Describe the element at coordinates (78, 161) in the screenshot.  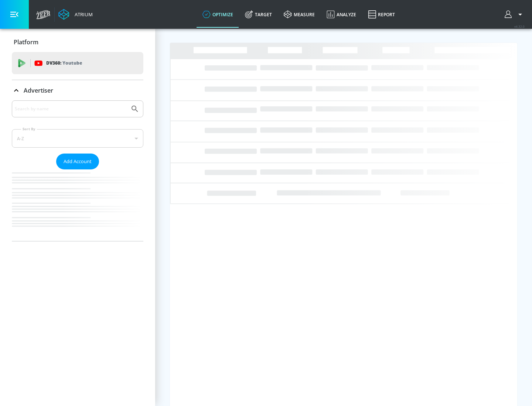
I see `span: Add Account` at that location.